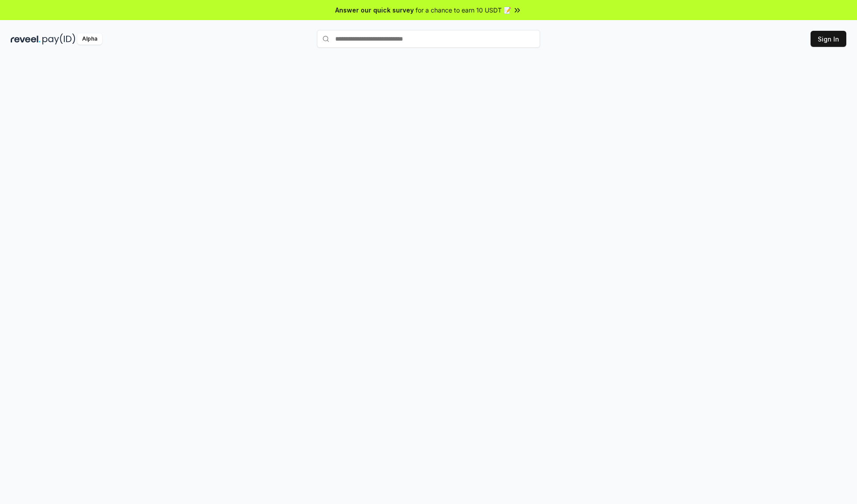 Image resolution: width=857 pixels, height=504 pixels. Describe the element at coordinates (374, 9) in the screenshot. I see `span: Answer our quick survey` at that location.